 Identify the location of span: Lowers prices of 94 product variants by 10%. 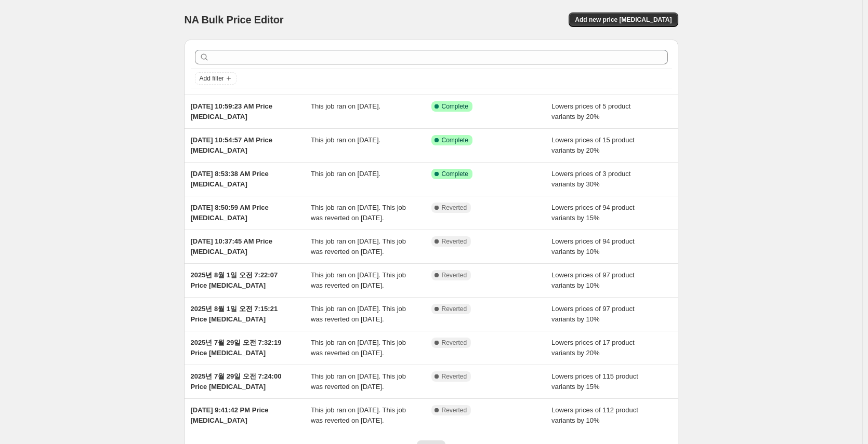
(593, 246).